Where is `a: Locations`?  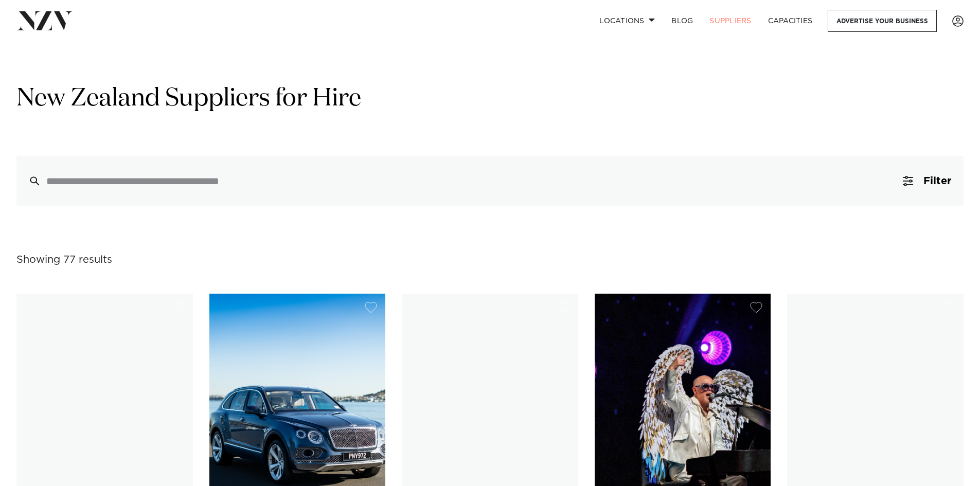
a: Locations is located at coordinates (627, 20).